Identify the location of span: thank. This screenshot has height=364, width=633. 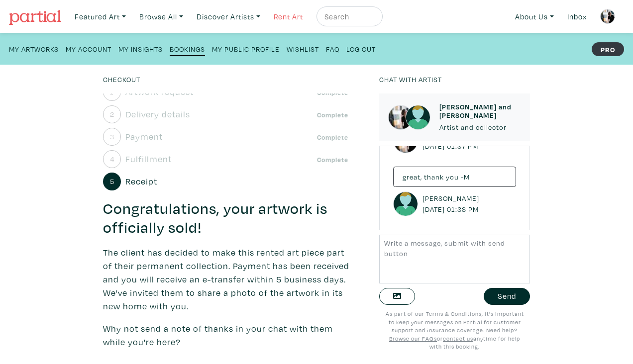
(434, 176).